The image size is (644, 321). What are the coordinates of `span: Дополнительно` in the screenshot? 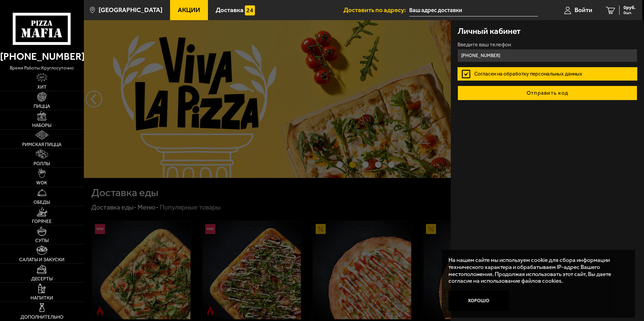 It's located at (42, 317).